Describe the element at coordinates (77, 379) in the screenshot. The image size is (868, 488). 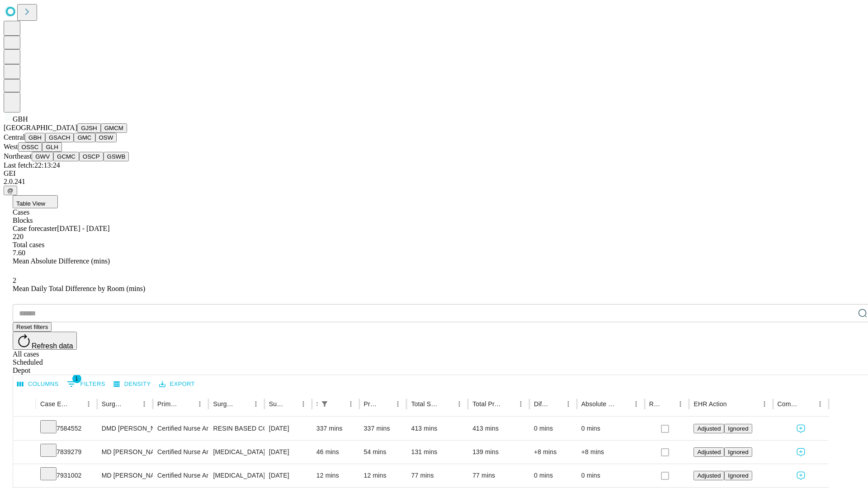
I see `span: 1` at that location.